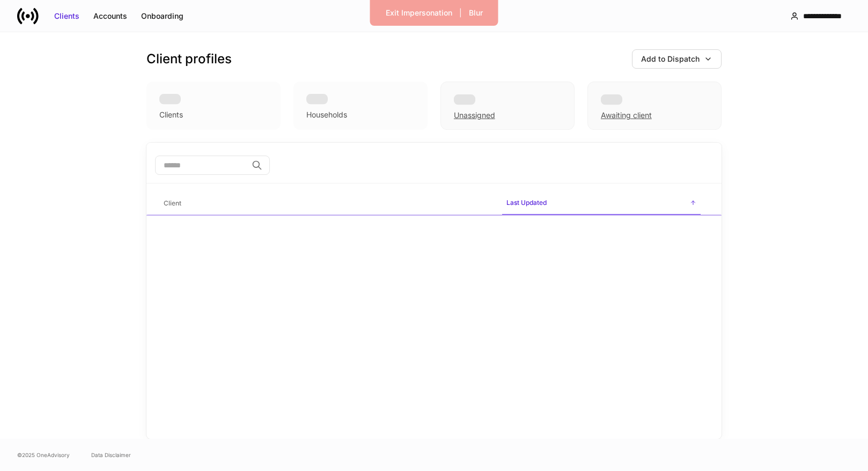  What do you see at coordinates (476, 13) in the screenshot?
I see `div: Blur` at bounding box center [476, 13].